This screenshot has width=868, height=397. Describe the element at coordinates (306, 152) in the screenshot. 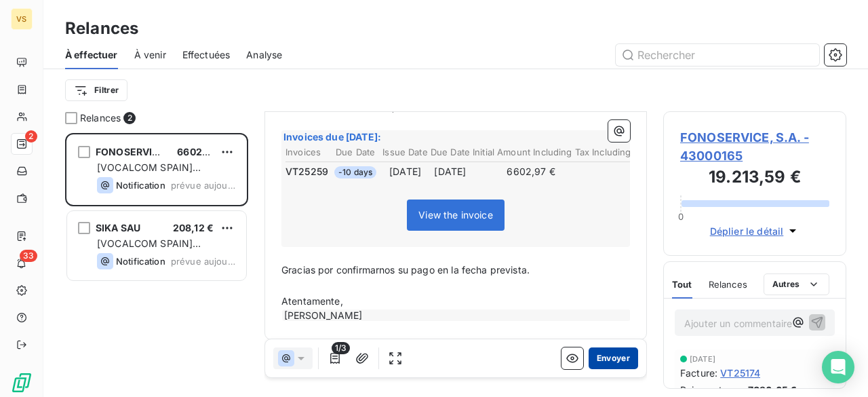

I see `th: Invoices` at that location.